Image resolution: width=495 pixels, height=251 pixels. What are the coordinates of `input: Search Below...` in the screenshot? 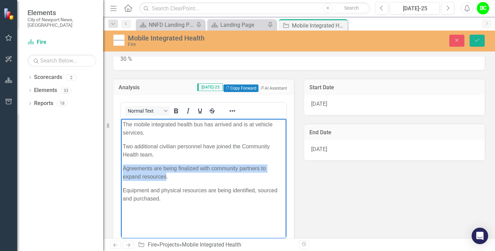 It's located at (62, 61).